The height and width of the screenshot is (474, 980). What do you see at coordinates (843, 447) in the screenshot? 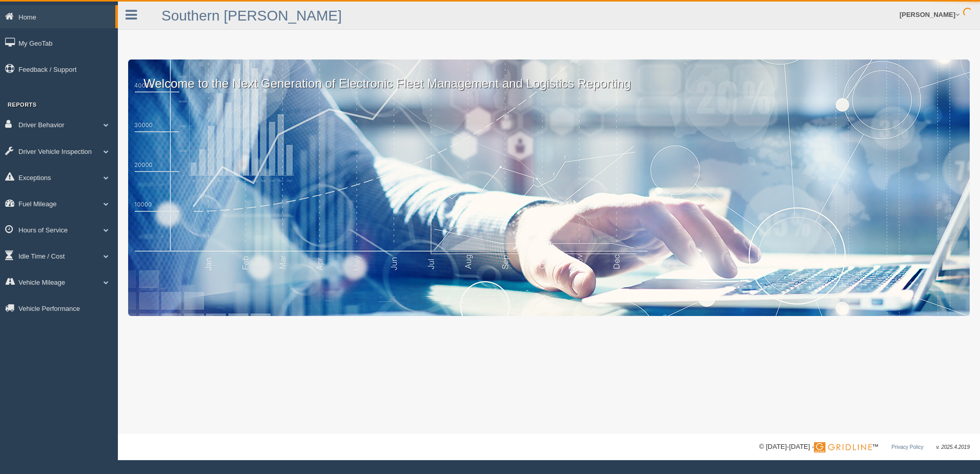
I see `img: Gridline` at bounding box center [843, 447].